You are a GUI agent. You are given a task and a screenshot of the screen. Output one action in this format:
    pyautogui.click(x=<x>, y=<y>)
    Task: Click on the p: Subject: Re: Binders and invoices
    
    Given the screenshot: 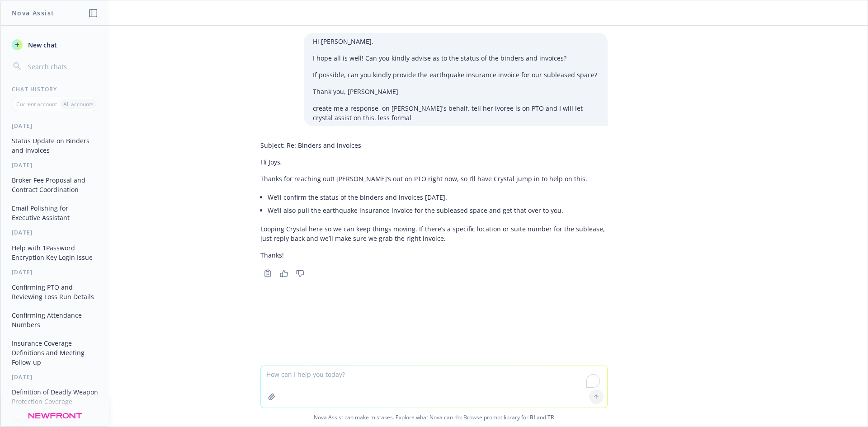 What is the action you would take?
    pyautogui.click(x=434, y=145)
    